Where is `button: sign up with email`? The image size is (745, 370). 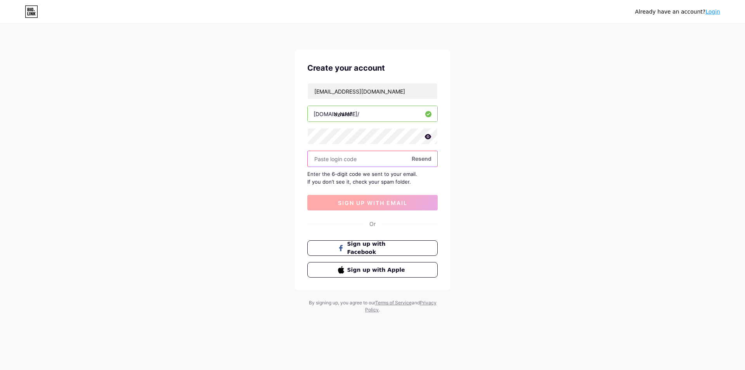
button: sign up with email is located at coordinates (372, 203).